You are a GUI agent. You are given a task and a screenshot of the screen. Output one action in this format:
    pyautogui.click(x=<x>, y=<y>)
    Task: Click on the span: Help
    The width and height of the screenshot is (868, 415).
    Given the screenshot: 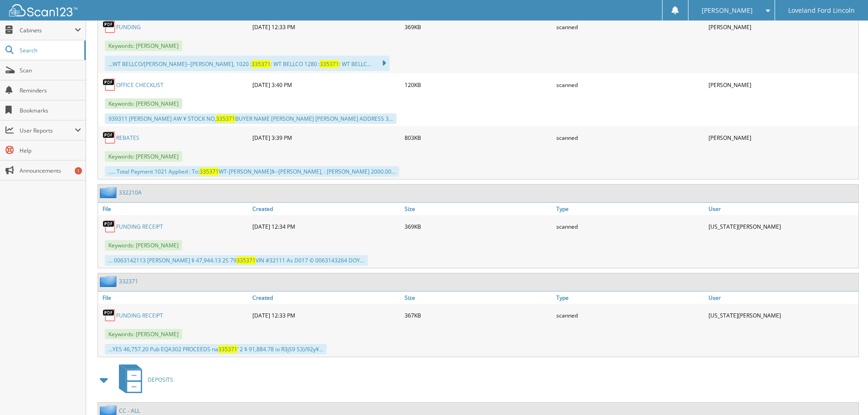 What is the action you would take?
    pyautogui.click(x=50, y=151)
    